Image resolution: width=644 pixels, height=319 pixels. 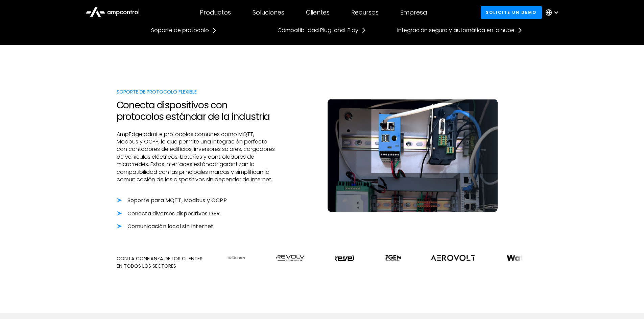 I want to click on h2: Conecta dispositivos con protocolos estándar de la industria, so click(x=197, y=110).